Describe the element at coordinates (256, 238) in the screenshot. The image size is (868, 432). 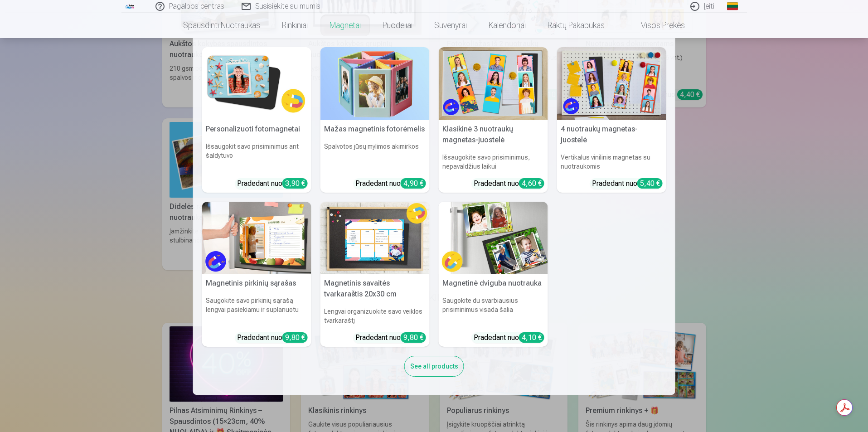
I see `img: Magnetinis pirkinių sąrašas` at that location.